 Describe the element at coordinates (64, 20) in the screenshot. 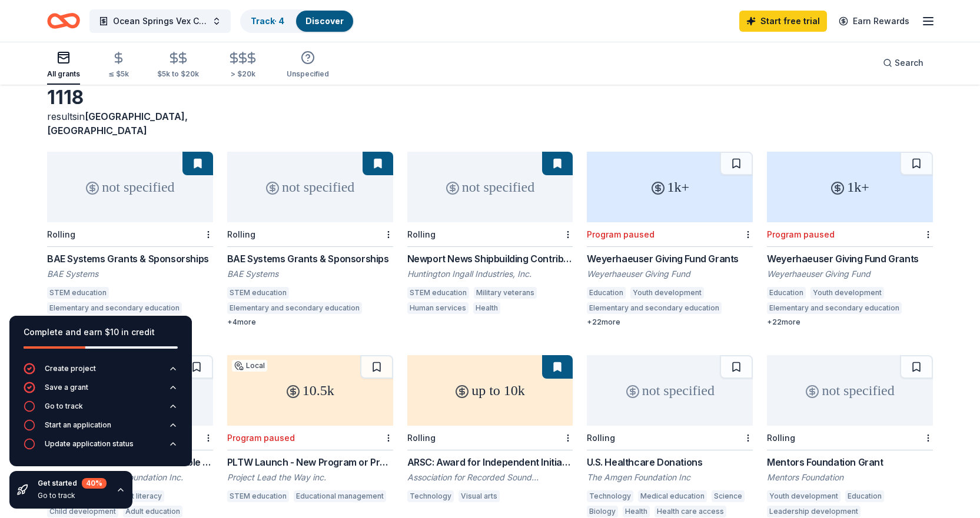

I see `a: Home` at that location.